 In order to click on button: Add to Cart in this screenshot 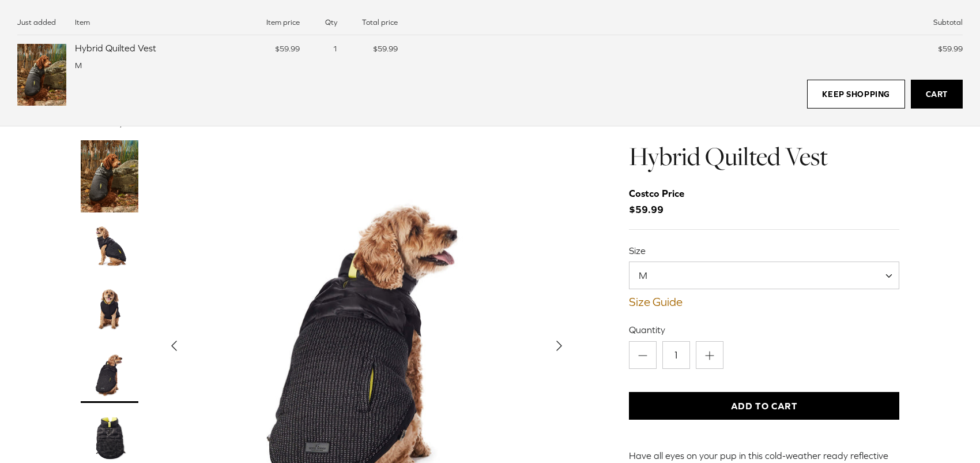, I will do `click(764, 406)`.